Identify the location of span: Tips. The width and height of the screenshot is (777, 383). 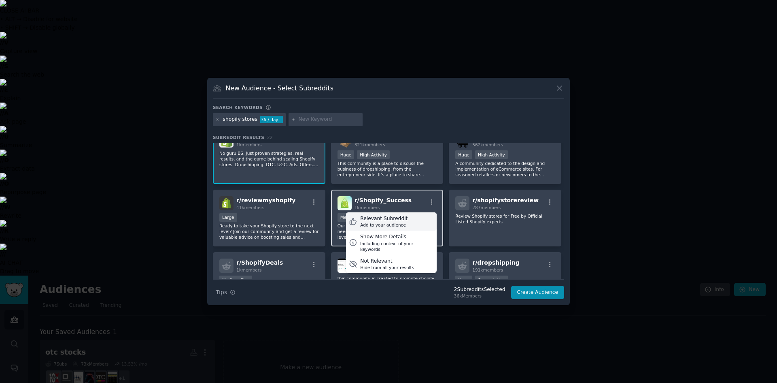
(221, 292).